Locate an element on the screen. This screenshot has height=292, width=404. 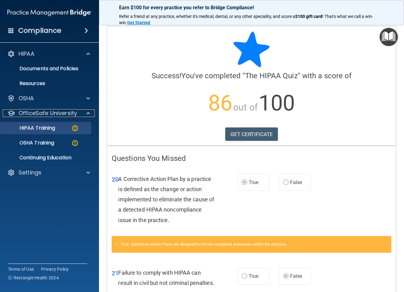
strong: Get Started is located at coordinates (139, 23).